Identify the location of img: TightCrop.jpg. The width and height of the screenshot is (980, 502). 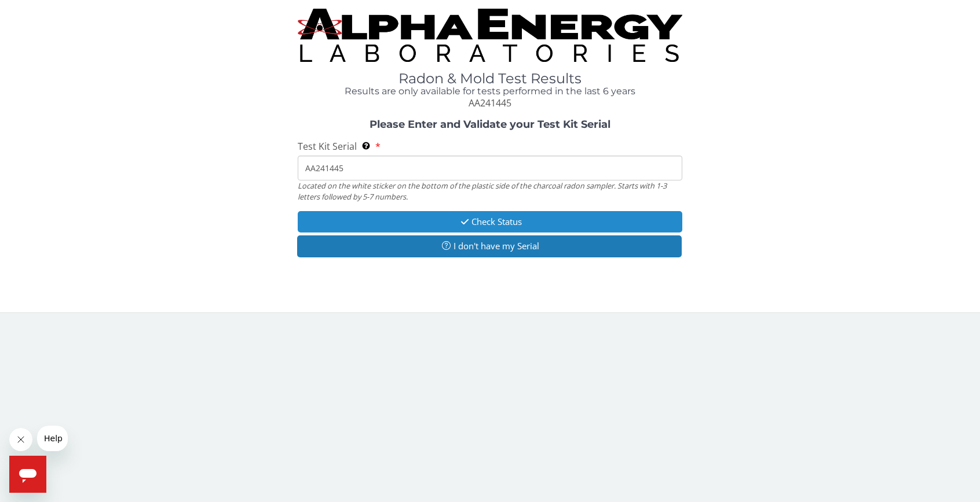
(490, 35).